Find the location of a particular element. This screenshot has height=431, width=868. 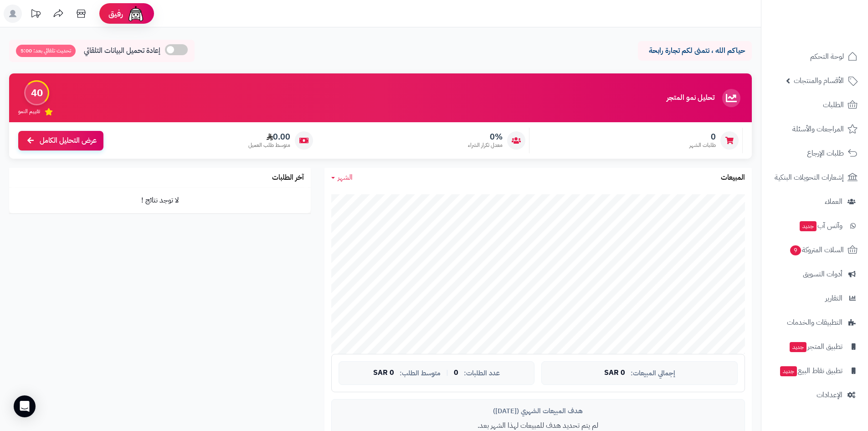

a: الشهر is located at coordinates (342, 177).